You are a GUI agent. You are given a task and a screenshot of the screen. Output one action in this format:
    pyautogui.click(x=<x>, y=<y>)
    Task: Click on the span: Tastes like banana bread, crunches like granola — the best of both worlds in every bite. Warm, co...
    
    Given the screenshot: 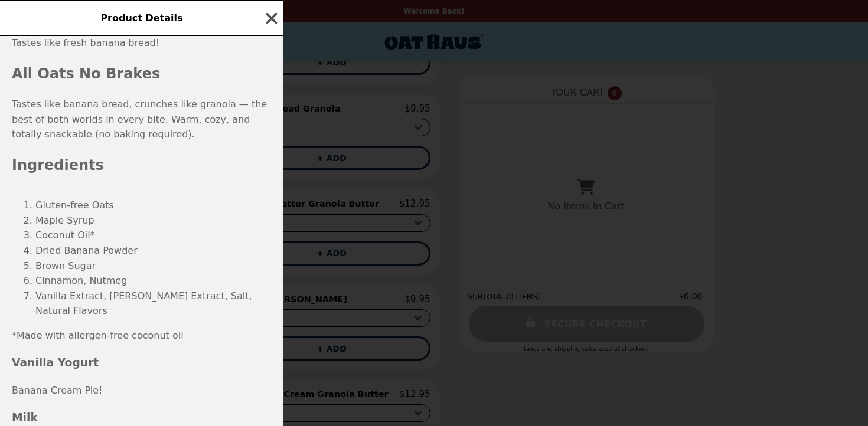 What is the action you would take?
    pyautogui.click(x=139, y=119)
    